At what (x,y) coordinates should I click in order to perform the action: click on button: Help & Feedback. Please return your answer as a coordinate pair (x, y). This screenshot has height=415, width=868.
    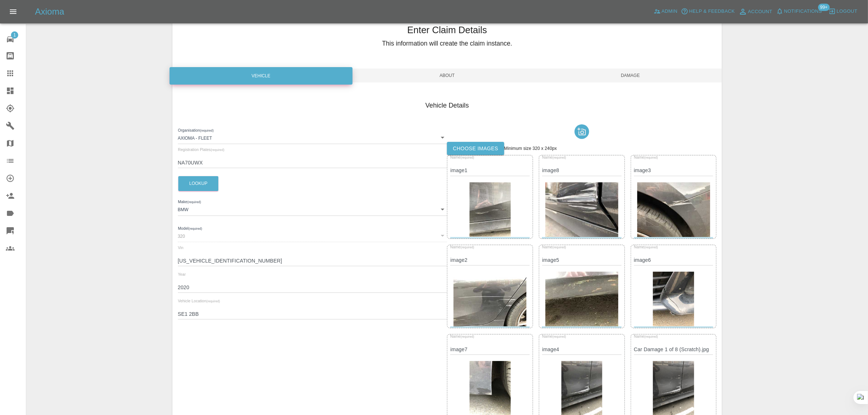
    Looking at the image, I should click on (708, 11).